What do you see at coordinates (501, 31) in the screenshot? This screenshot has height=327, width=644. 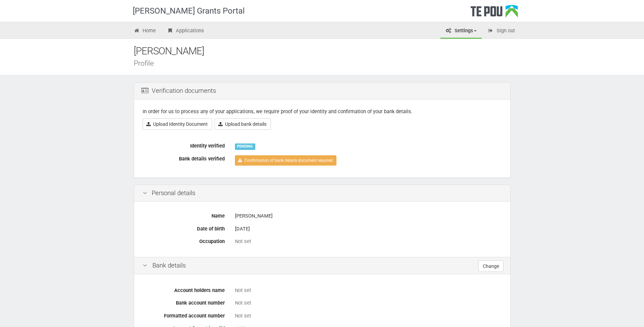 I see `a: Sign out` at bounding box center [501, 31].